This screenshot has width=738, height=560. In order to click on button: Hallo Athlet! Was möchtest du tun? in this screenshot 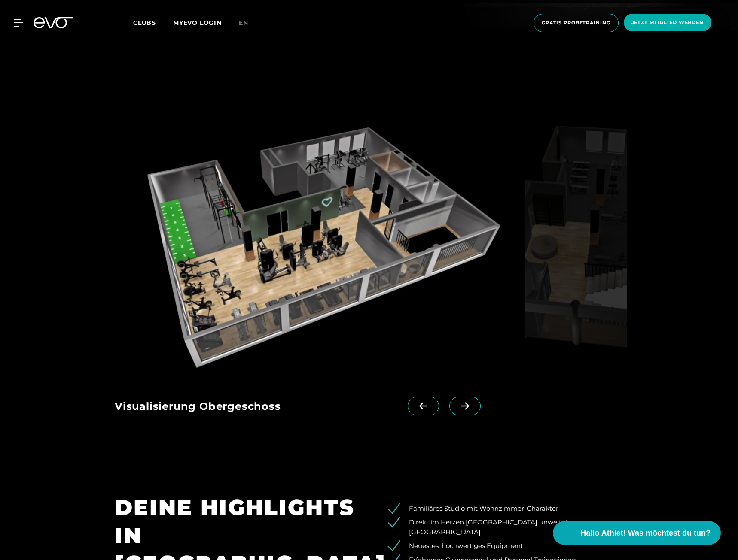, I will do `click(637, 534)`.